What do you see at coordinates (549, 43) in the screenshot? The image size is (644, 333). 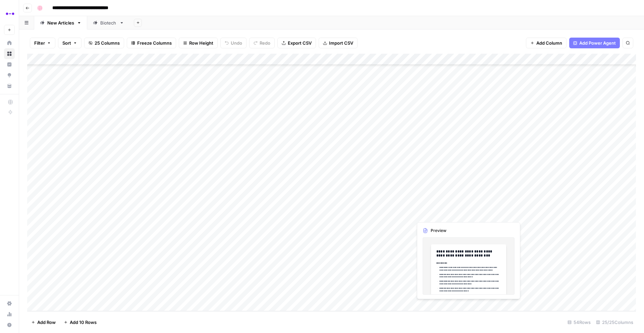 I see `span: Add Column` at bounding box center [549, 43].